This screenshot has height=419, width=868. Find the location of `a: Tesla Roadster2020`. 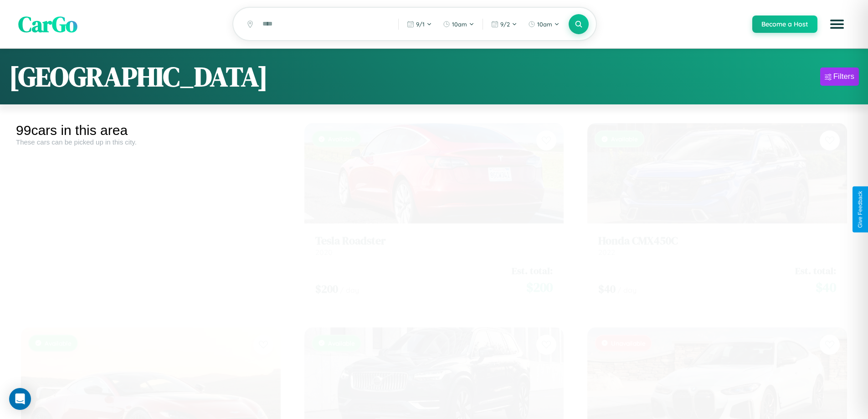

a: Tesla Roadster2020 is located at coordinates (435, 237).